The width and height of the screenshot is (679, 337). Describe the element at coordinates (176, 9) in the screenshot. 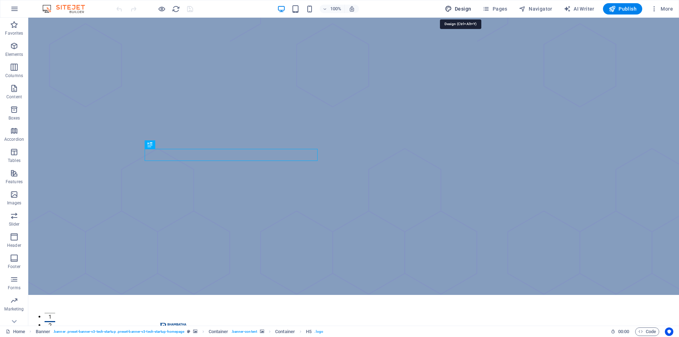

I see `i: Reload page` at that location.